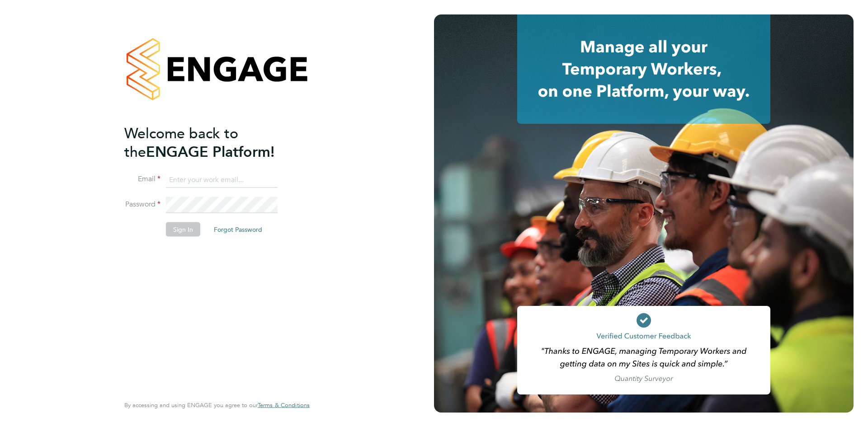 The height and width of the screenshot is (427, 868). What do you see at coordinates (283, 405) in the screenshot?
I see `span: Terms & Conditions` at bounding box center [283, 405].